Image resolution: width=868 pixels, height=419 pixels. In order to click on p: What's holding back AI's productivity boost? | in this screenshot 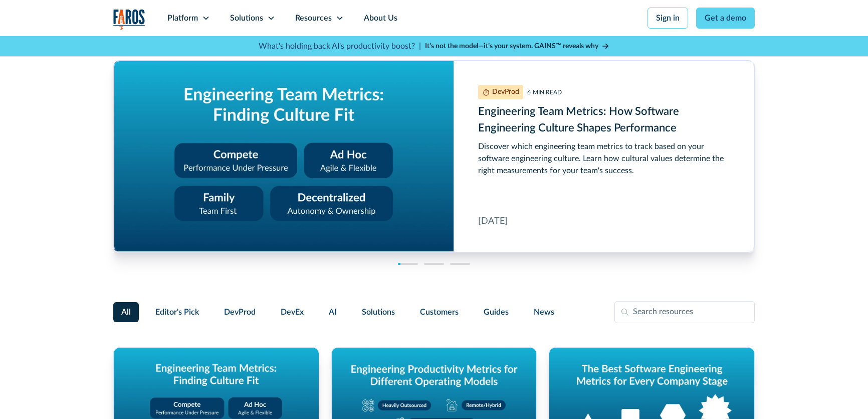, I will do `click(340, 46)`.